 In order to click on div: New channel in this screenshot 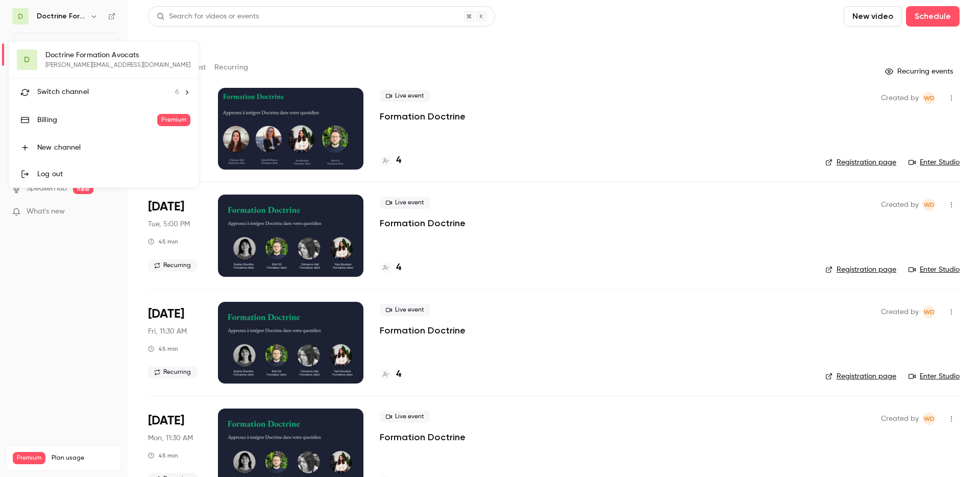, I will do `click(114, 147)`.